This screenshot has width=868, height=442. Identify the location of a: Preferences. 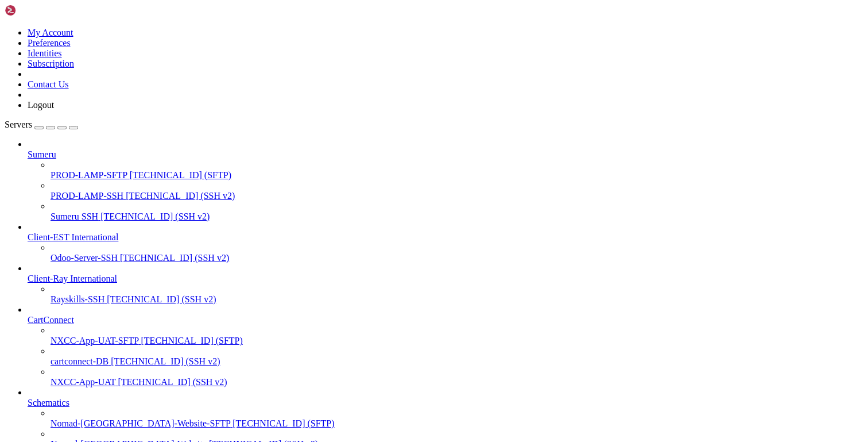
(49, 43).